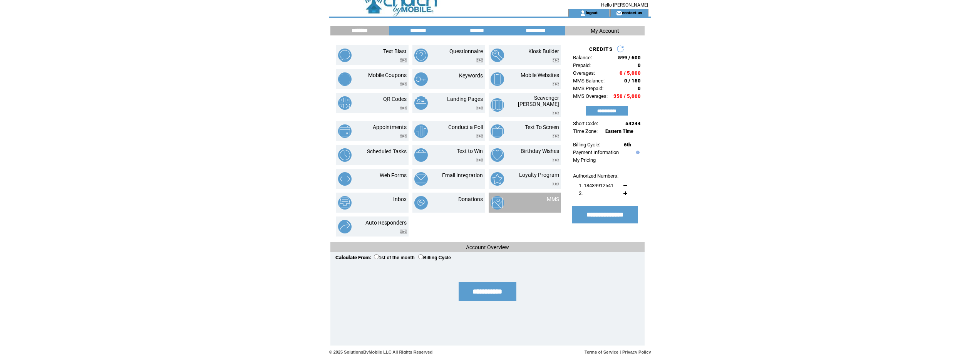  I want to click on img: qr-codes.png, so click(344, 103).